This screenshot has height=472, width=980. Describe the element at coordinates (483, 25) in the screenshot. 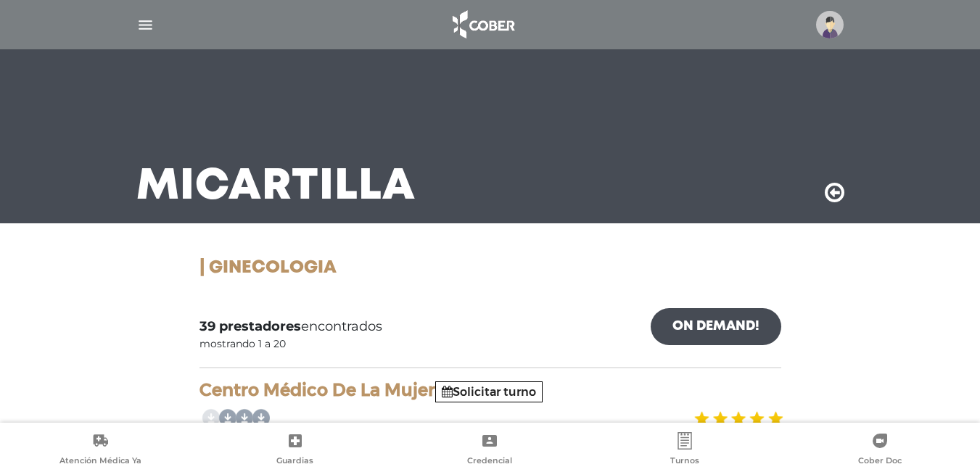

I see `img: logo_cober_home-white.png` at that location.